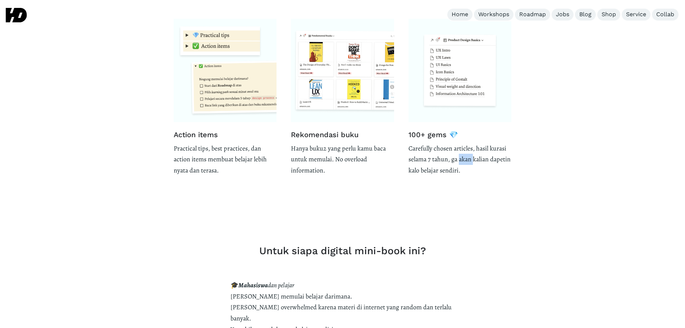  I want to click on a: Workshops, so click(494, 14).